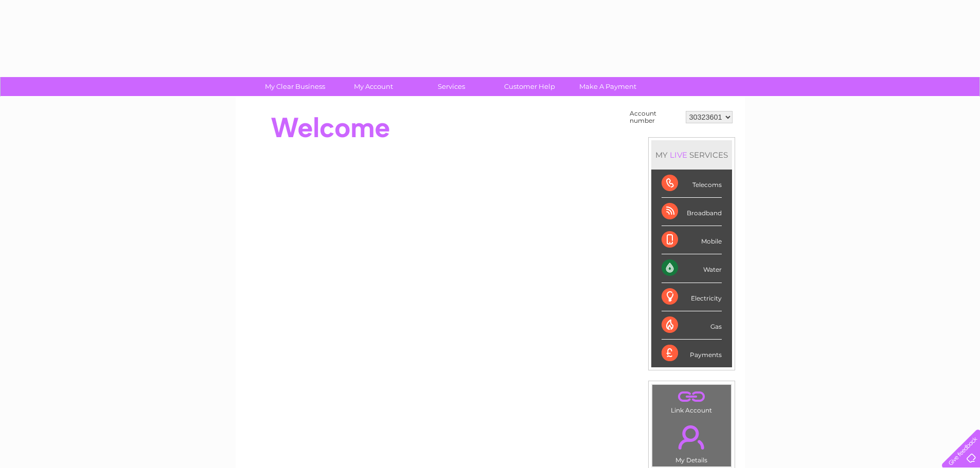 The height and width of the screenshot is (468, 980). Describe the element at coordinates (451, 86) in the screenshot. I see `a: Services` at that location.